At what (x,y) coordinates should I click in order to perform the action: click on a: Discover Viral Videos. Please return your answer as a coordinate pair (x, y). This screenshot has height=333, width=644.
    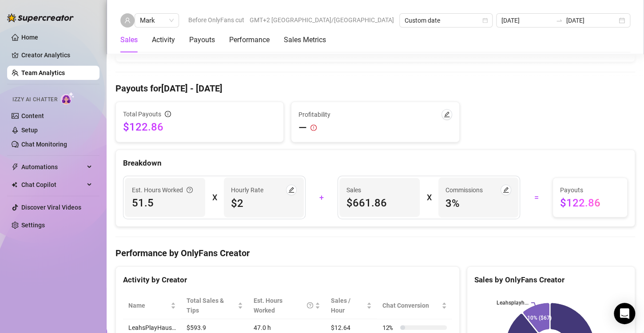
    Looking at the image, I should click on (51, 207).